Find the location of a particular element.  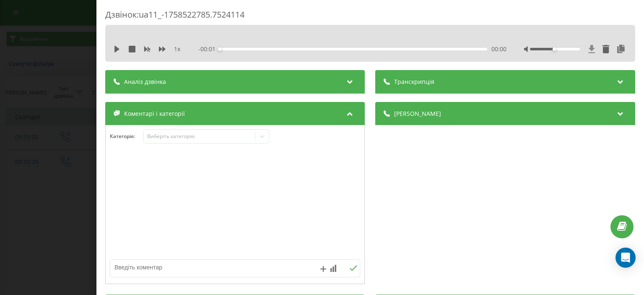

div: Виберіть категорію is located at coordinates (200, 136).